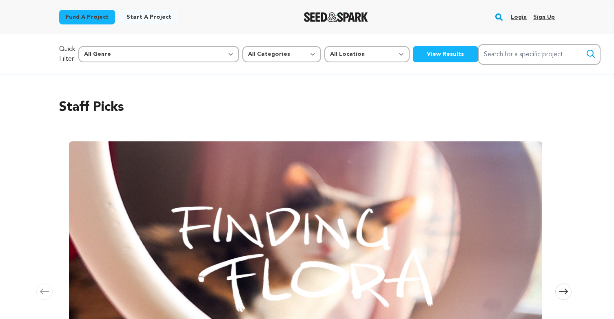 The height and width of the screenshot is (319, 614). Describe the element at coordinates (518, 17) in the screenshot. I see `a: Login` at that location.